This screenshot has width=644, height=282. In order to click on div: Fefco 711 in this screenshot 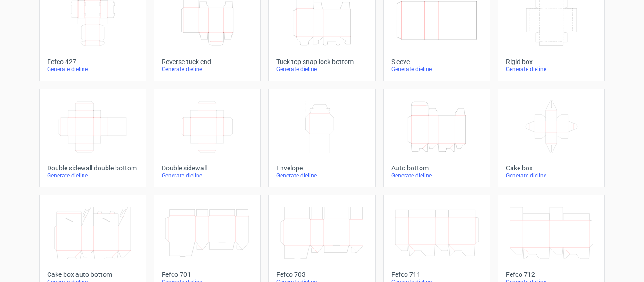, I will do `click(437, 274)`.